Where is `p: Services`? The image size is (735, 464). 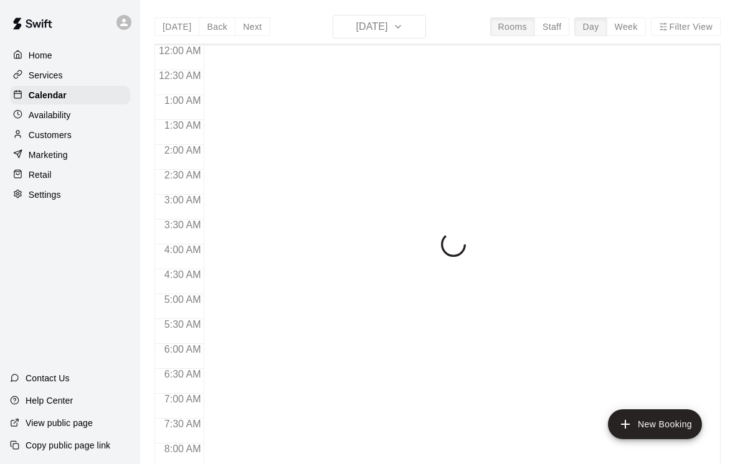
p: Services is located at coordinates (45, 75).